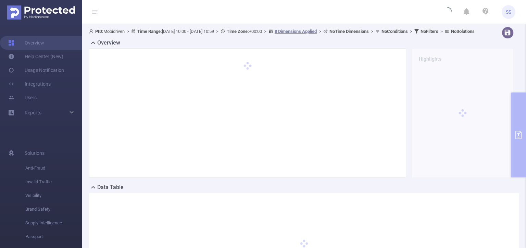  I want to click on a: Overview, so click(26, 43).